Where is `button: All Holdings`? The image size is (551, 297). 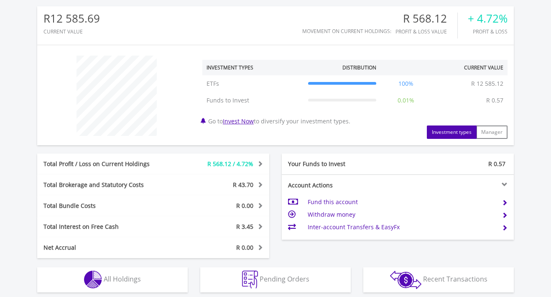 button: All Holdings is located at coordinates (112, 280).